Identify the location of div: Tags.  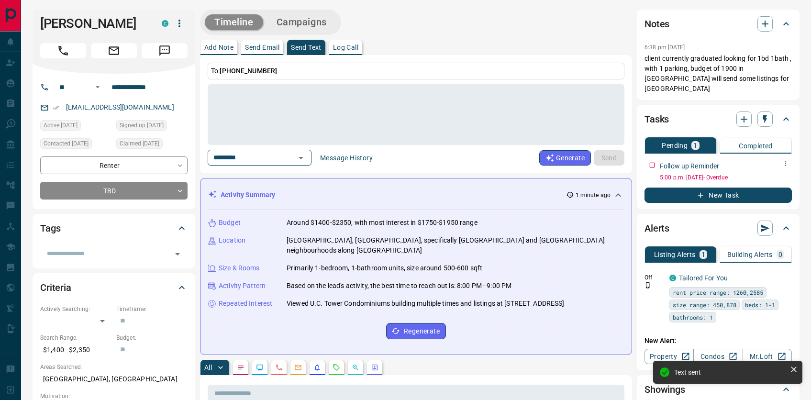
(114, 228).